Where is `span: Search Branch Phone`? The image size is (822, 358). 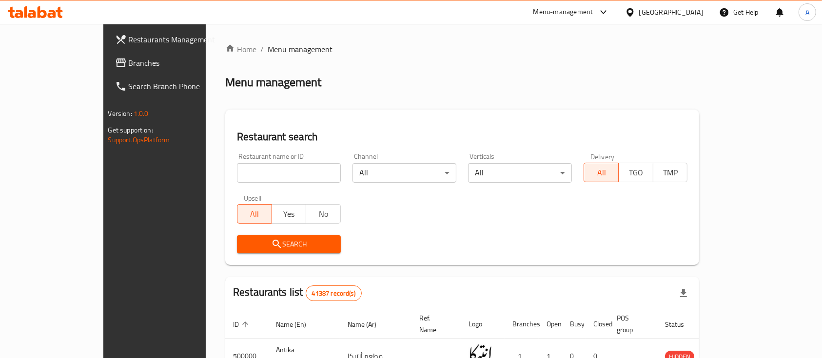
span: Search Branch Phone is located at coordinates (181, 86).